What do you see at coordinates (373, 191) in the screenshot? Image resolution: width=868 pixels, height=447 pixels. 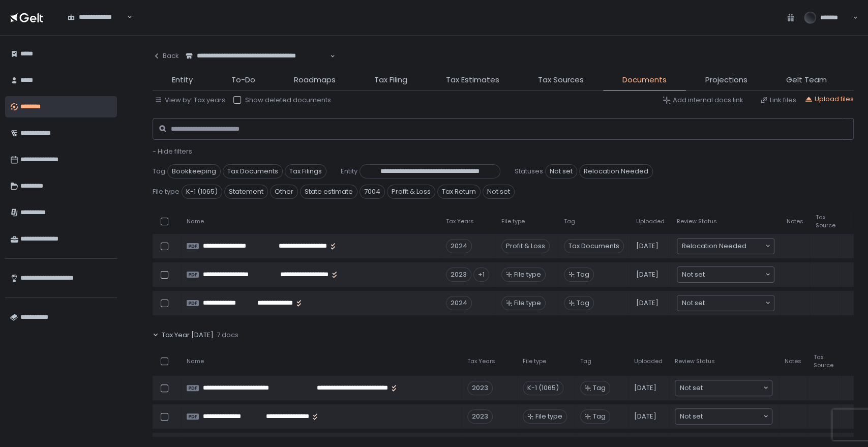 I see `span: 7004` at bounding box center [373, 191].